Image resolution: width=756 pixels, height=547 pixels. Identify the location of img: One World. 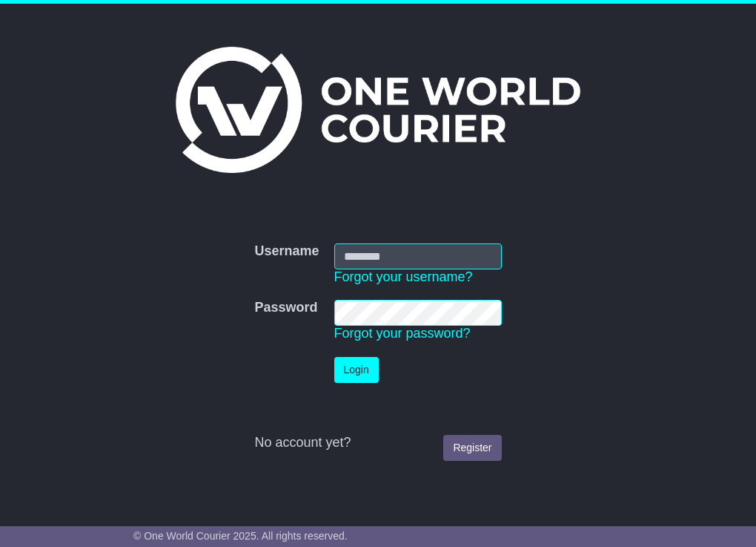
(378, 110).